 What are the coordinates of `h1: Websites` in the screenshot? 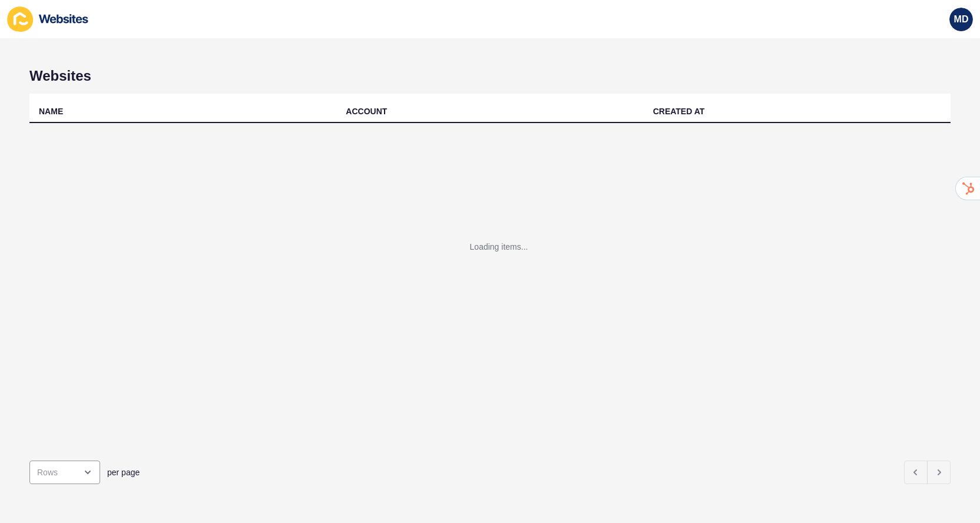 It's located at (490, 76).